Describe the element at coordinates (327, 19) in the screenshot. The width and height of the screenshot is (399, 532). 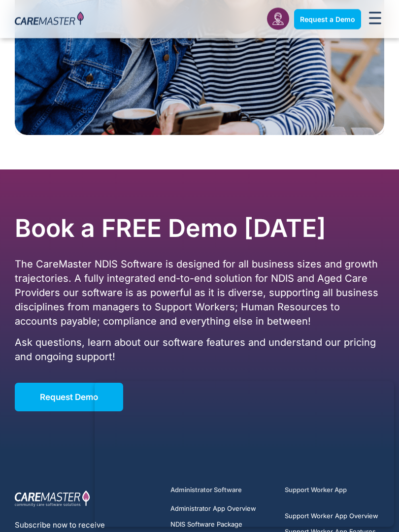
I see `span: Request a Demo` at that location.